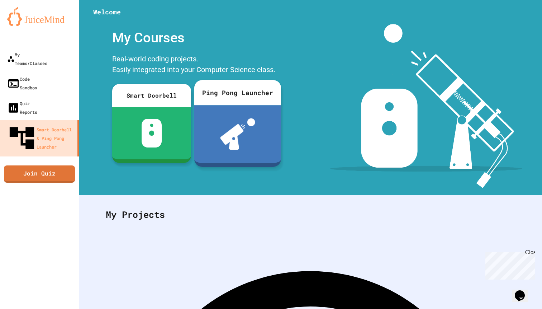 This screenshot has height=309, width=542. What do you see at coordinates (22, 83) in the screenshot?
I see `div: Code Sandbox` at bounding box center [22, 83].